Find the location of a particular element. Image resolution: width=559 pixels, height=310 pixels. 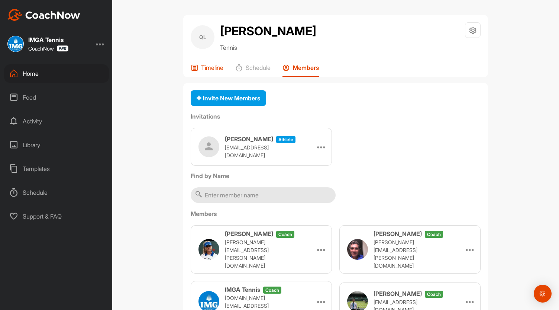

h3: IMGA Tennis is located at coordinates (243, 290).